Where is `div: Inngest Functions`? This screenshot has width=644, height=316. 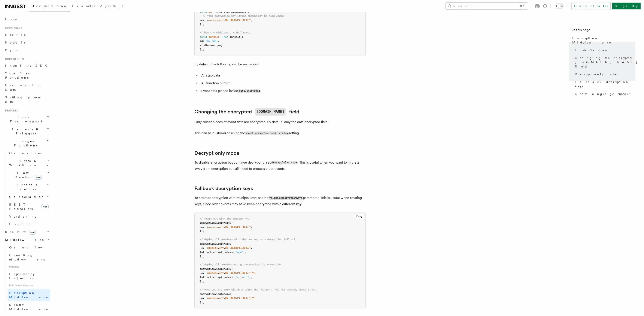 div: Inngest Functions is located at coordinates (27, 189).